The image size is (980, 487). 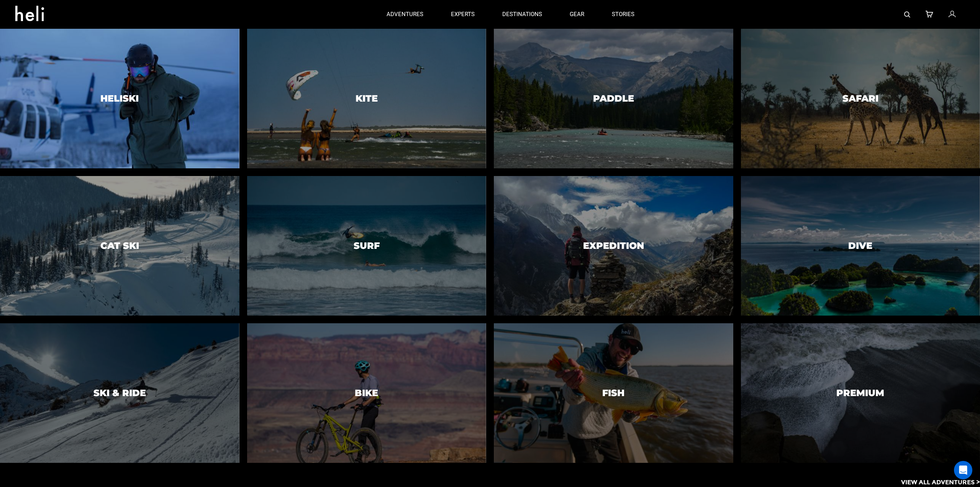 I want to click on p: View All Adventures >, so click(x=941, y=482).